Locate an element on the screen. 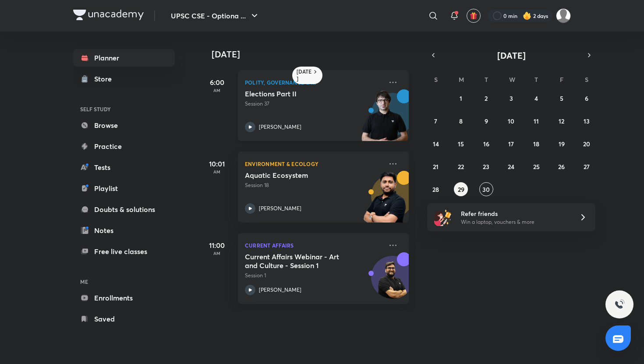 This screenshot has width=644, height=364. abbr: September 26, 2025 is located at coordinates (561, 167).